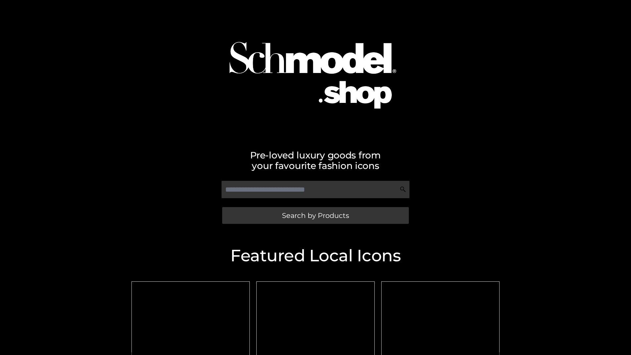  What do you see at coordinates (316, 160) in the screenshot?
I see `h2: Pre-loved luxury goods from your favourite fashion icons` at bounding box center [316, 160].